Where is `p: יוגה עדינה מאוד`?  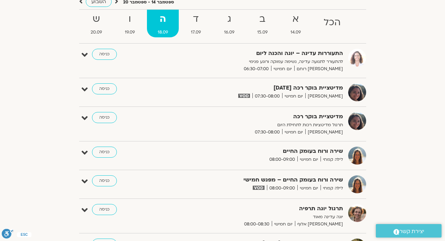
p: יוגה עדינה מאוד is located at coordinates (258, 217).